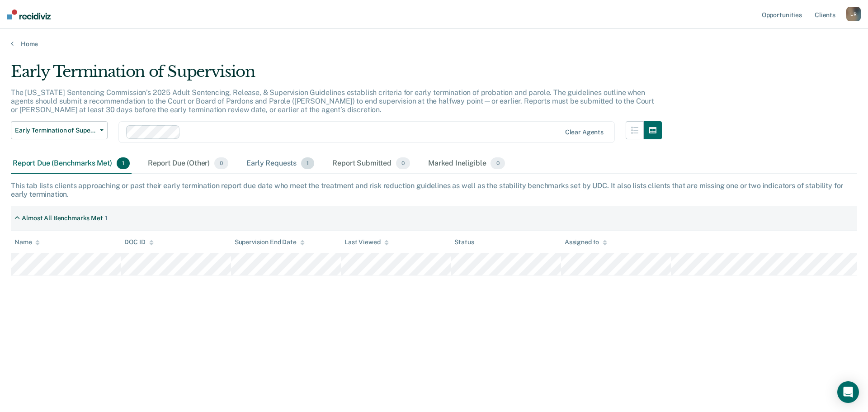  Describe the element at coordinates (269, 242) in the screenshot. I see `div: Supervision End Date` at that location.